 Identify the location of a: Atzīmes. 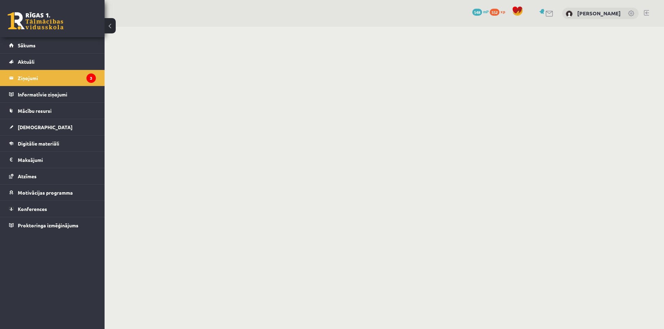
(52, 176).